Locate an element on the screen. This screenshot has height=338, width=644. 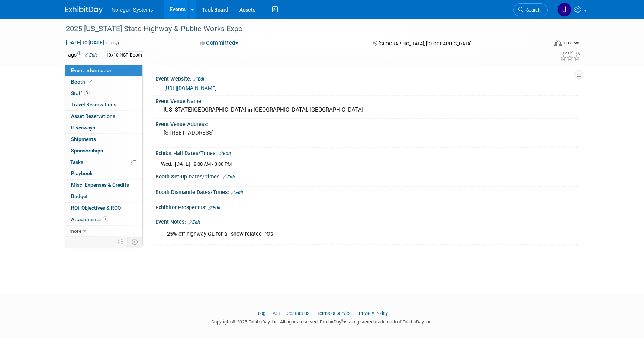
span: more is located at coordinates (75, 230).